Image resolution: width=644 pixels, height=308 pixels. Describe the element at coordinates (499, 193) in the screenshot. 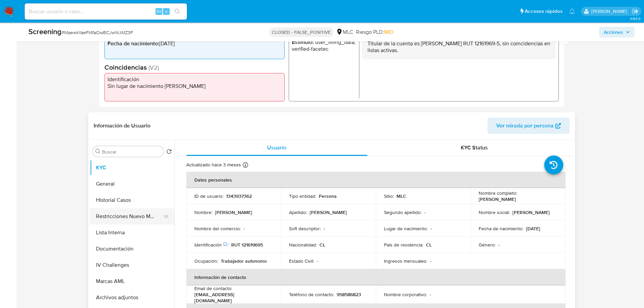

I see `p: Nombre completo :` at that location.